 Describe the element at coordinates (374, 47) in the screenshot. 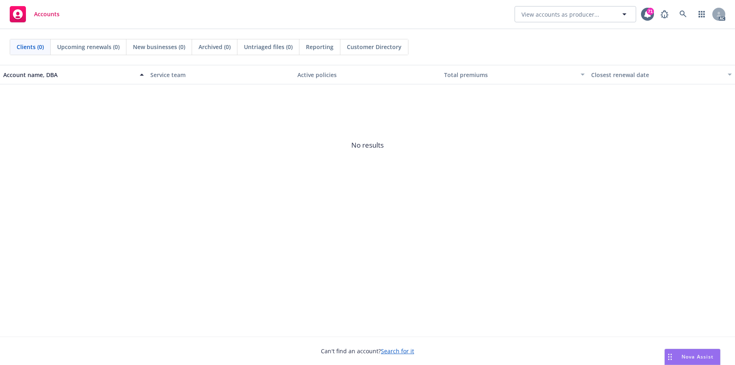

I see `span: Customer Directory` at that location.